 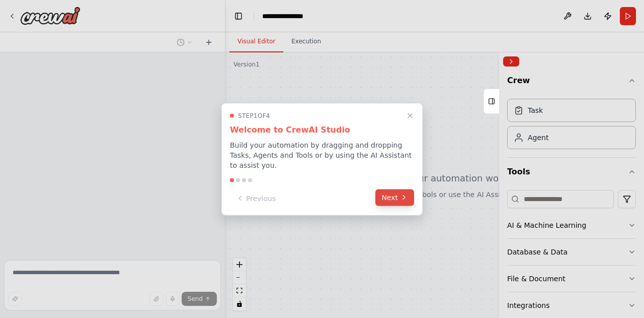 I want to click on p: Build your automation by dragging and dropping Tasks, Agents and Tools or by using the AI Assista..., so click(x=322, y=155).